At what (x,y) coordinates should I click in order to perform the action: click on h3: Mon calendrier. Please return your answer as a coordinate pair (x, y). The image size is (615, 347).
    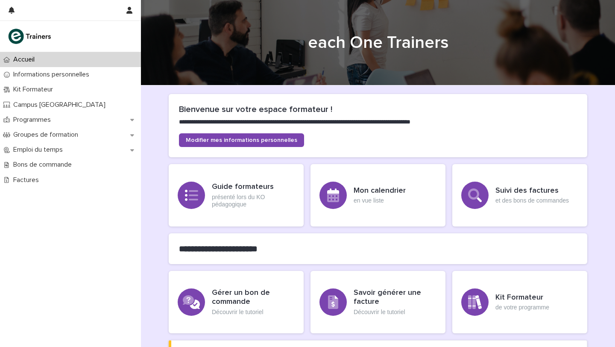
    Looking at the image, I should click on (379, 191).